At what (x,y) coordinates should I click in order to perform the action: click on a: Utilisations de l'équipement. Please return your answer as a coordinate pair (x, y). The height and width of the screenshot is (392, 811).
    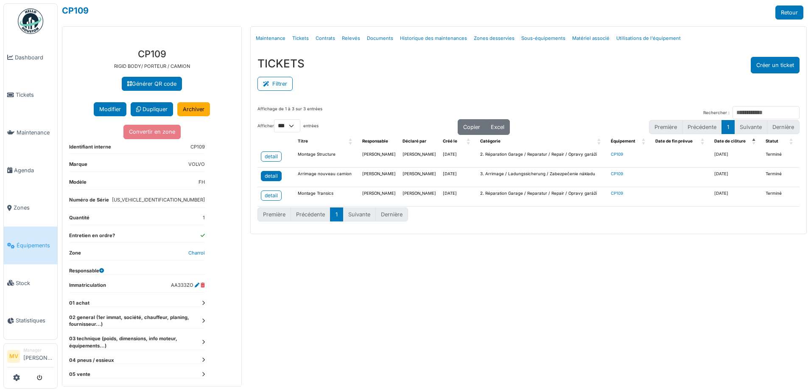
    Looking at the image, I should click on (649, 38).